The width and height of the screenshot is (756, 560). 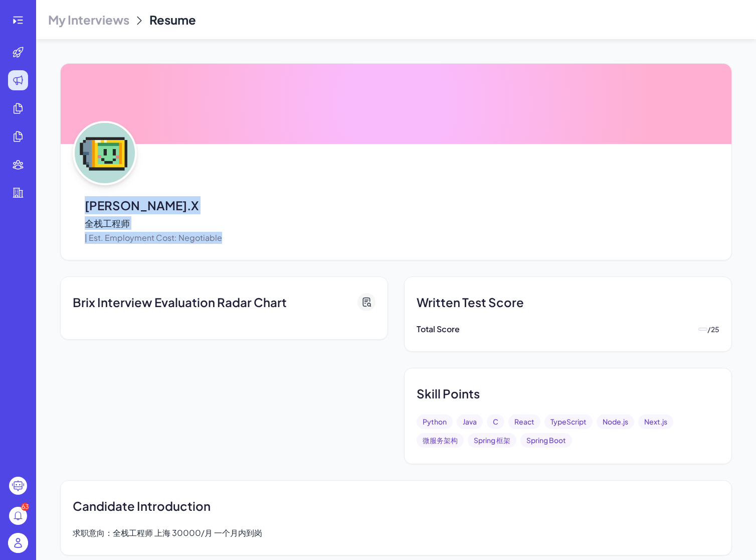 What do you see at coordinates (105, 153) in the screenshot?
I see `img: 8.png` at bounding box center [105, 153].